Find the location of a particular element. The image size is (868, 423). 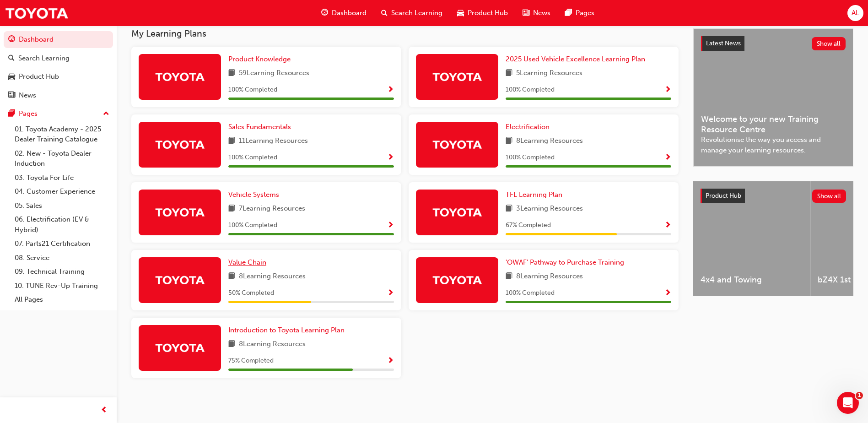

a: 07. Parts21 Certification is located at coordinates (62, 244).